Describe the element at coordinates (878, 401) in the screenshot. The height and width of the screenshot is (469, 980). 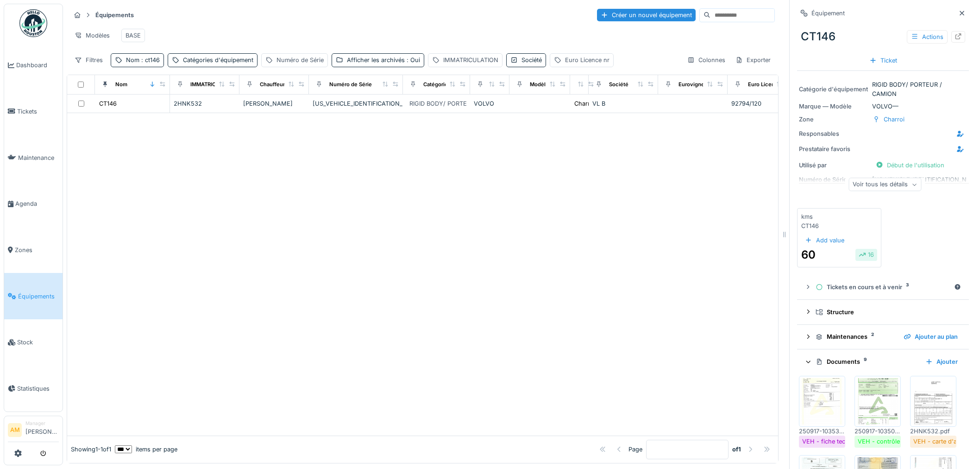
I see `img: tq807c06djgpdfm8sshdbt50vkqo` at that location.